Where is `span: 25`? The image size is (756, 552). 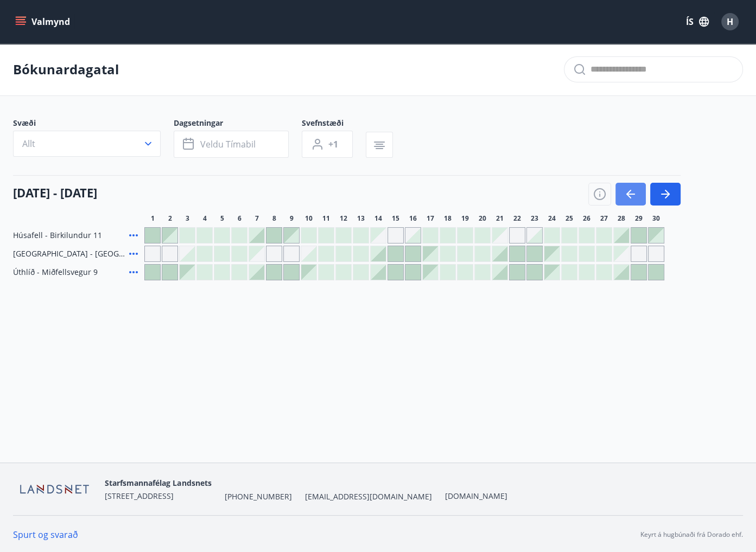 span: 25 is located at coordinates (569, 219).